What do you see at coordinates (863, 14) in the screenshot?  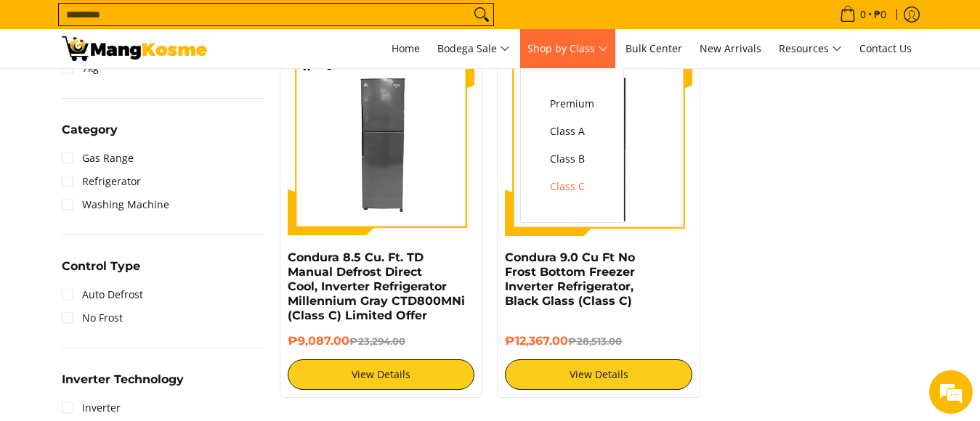 I see `span: 0` at bounding box center [863, 14].